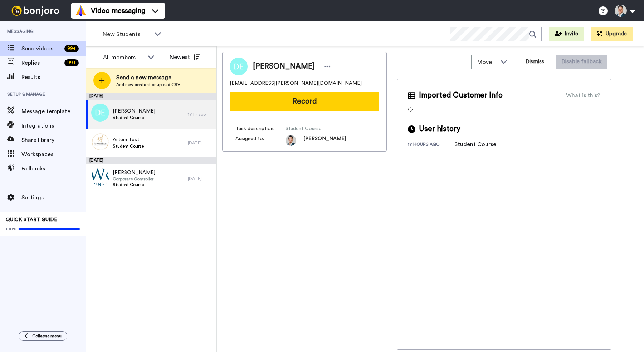  Describe the element at coordinates (42, 49) in the screenshot. I see `span: Send videos` at that location.